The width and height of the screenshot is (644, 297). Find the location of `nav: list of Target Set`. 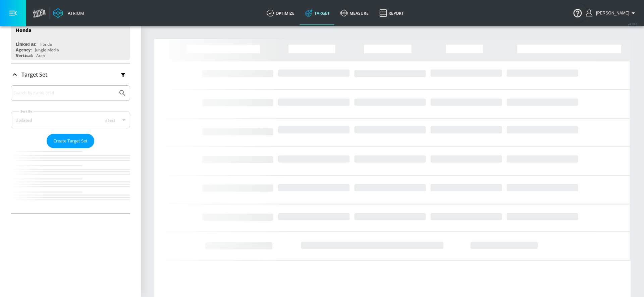

nav: list of Target Set is located at coordinates (71, 181).